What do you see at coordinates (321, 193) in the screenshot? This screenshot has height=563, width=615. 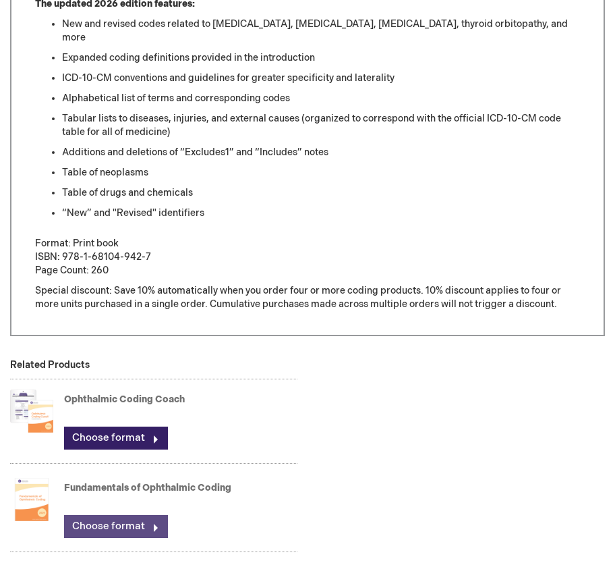 I see `li: Table of drugs and chemicals` at bounding box center [321, 193].